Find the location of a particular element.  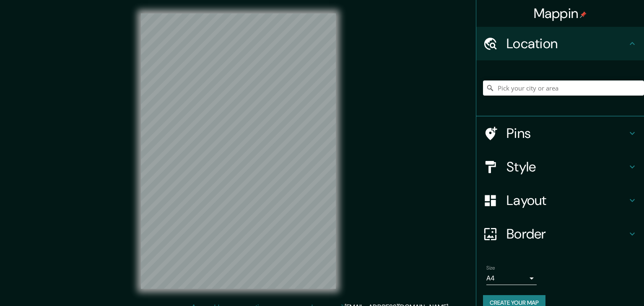

div: A4 is located at coordinates (512, 279).